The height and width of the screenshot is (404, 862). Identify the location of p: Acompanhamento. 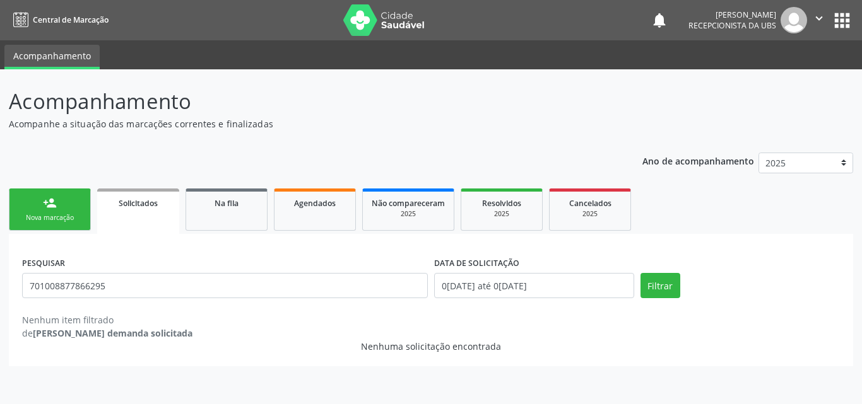
(304, 102).